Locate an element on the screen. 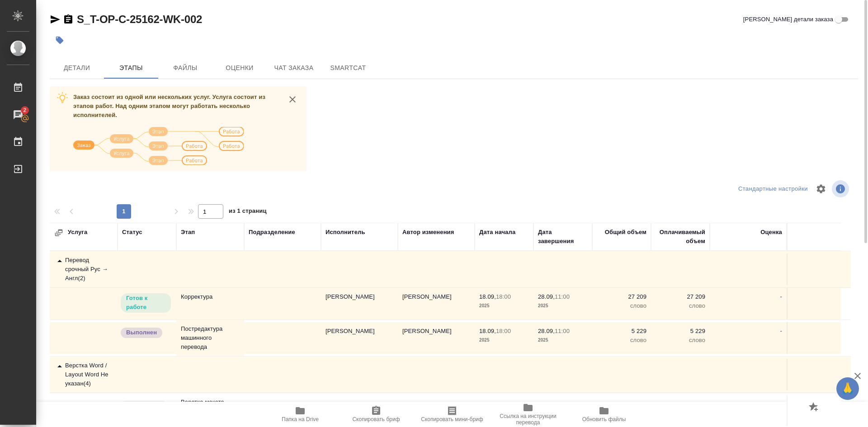  button: Добавить оценку is located at coordinates (815, 408).